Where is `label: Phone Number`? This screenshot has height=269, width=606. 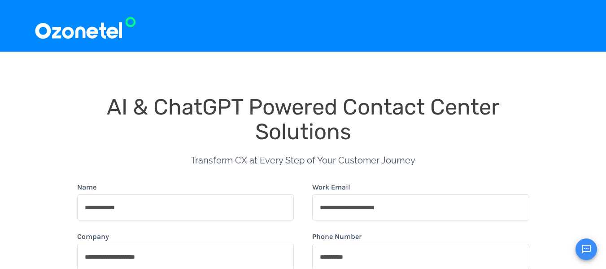
label: Phone Number is located at coordinates (337, 237).